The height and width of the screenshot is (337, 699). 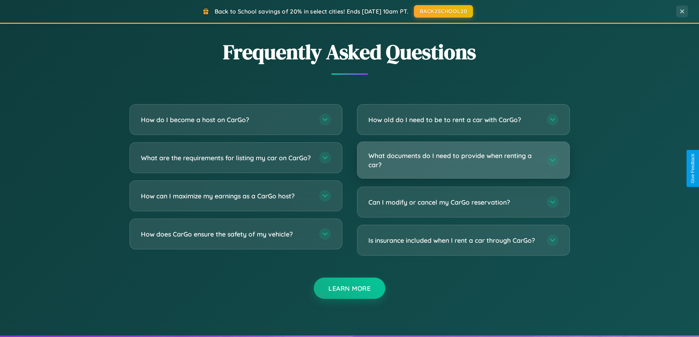 What do you see at coordinates (454, 202) in the screenshot?
I see `h3: Can I modify or cancel my CarGo reservation?` at bounding box center [454, 202].